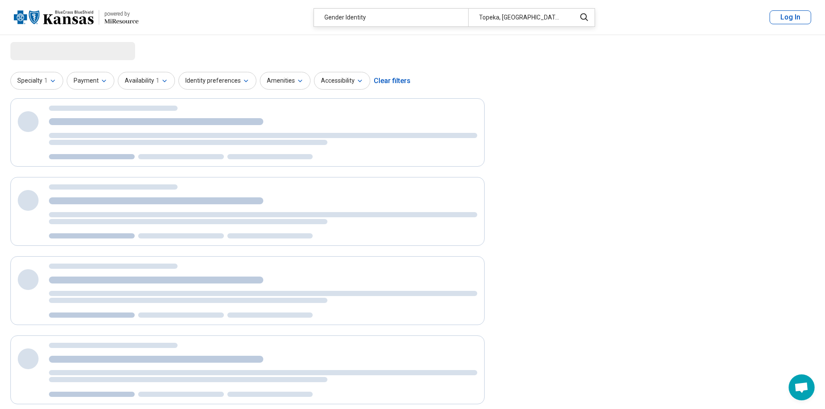  I want to click on div: Open chat, so click(802, 388).